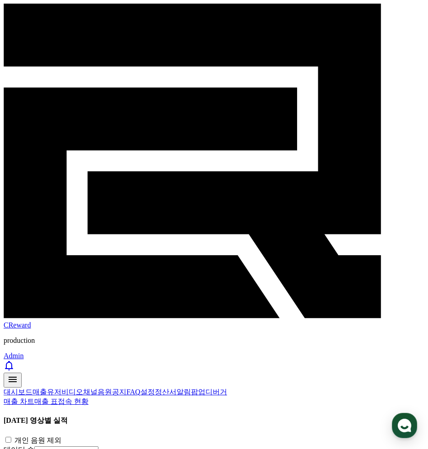  Describe the element at coordinates (18, 391) in the screenshot. I see `a: 대시보드` at that location.